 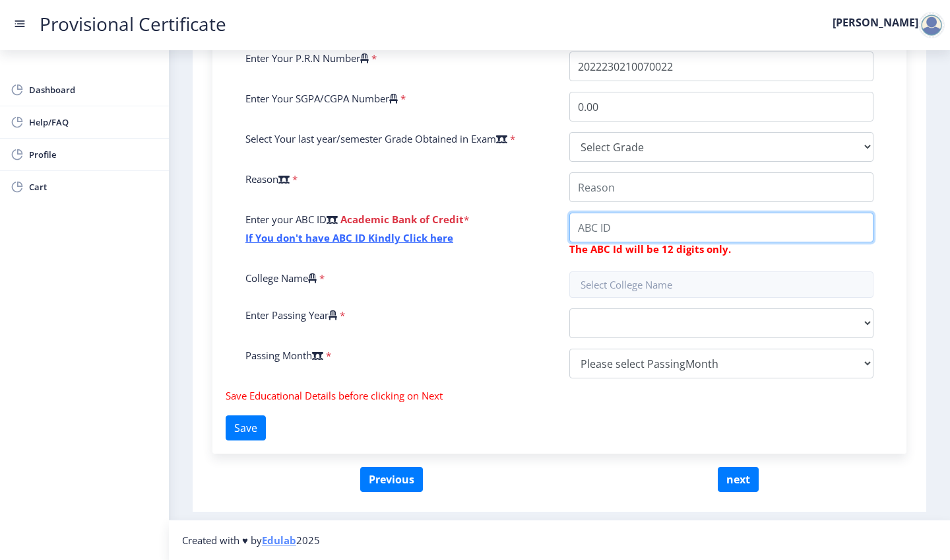 What do you see at coordinates (650, 249) in the screenshot?
I see `b: The ABC Id will be 12 digits only.` at bounding box center [650, 249].